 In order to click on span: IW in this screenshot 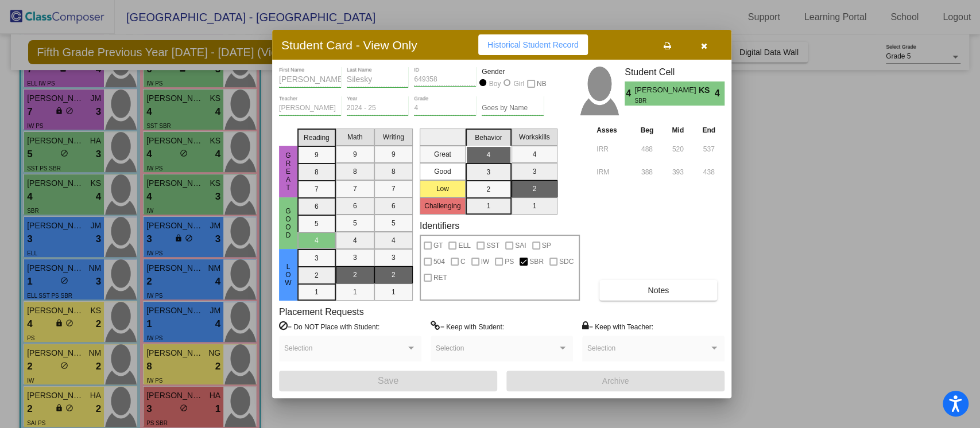, I will do `click(485, 262)`.